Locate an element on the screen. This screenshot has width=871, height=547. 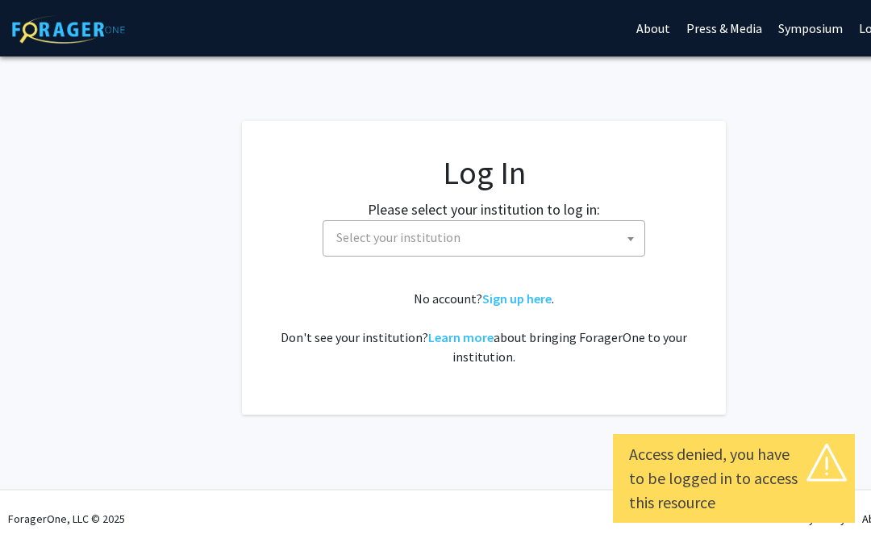
div: ForagerOne, LLC © 2025 is located at coordinates (66, 519).